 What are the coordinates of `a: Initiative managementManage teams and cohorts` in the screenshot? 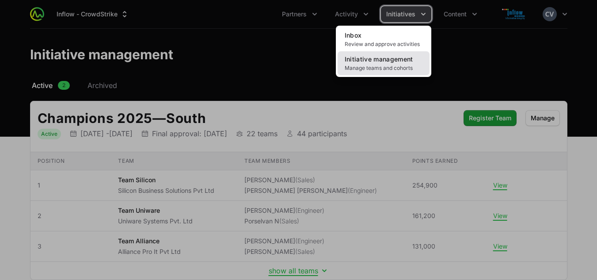 It's located at (383, 63).